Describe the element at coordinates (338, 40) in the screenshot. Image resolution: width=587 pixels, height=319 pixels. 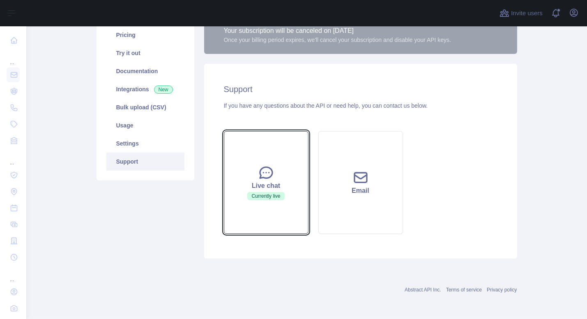
I see `div: Once your billing period expires, we'll cancel your subscription and disable your API keys.` at that location.